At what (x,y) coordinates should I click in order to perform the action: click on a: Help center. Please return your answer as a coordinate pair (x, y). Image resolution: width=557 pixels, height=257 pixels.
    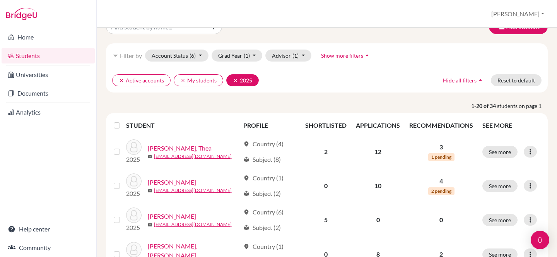
    Looking at the image, I should click on (48, 229).